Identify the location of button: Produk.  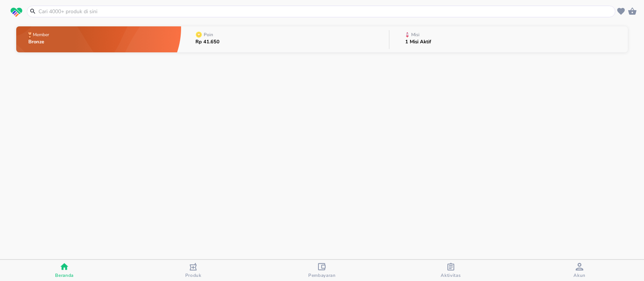
(193, 271).